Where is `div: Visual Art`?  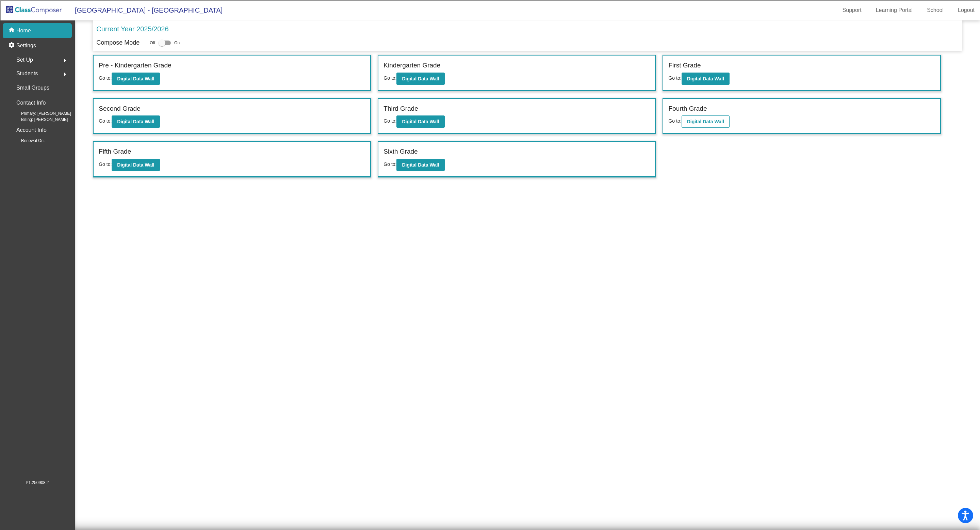 div: Visual Art is located at coordinates (490, 116).